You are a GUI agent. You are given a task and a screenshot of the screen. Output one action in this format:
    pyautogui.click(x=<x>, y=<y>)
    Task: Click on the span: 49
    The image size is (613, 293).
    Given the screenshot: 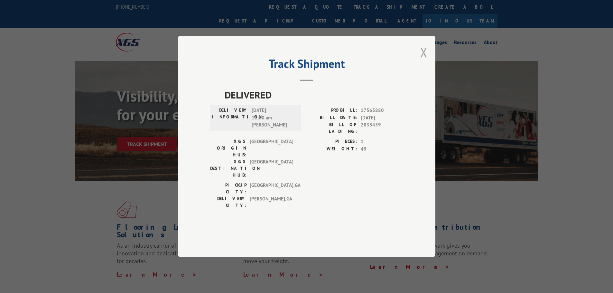 What is the action you would take?
    pyautogui.click(x=382, y=149)
    